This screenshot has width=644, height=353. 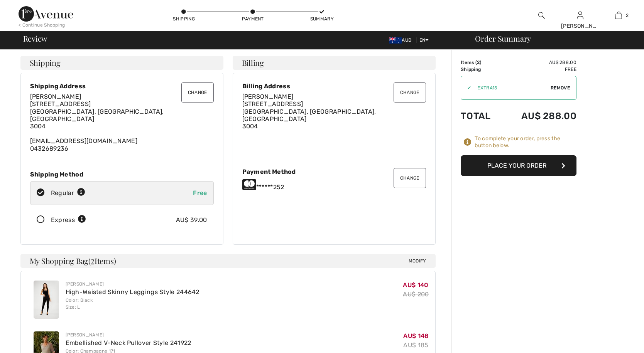 I want to click on div: < Continue Shopping, so click(x=42, y=25).